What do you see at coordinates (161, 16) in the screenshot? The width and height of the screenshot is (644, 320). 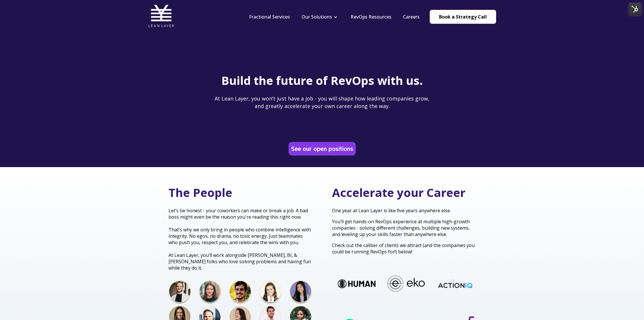 I see `img: Lean Layer Logo` at bounding box center [161, 16].